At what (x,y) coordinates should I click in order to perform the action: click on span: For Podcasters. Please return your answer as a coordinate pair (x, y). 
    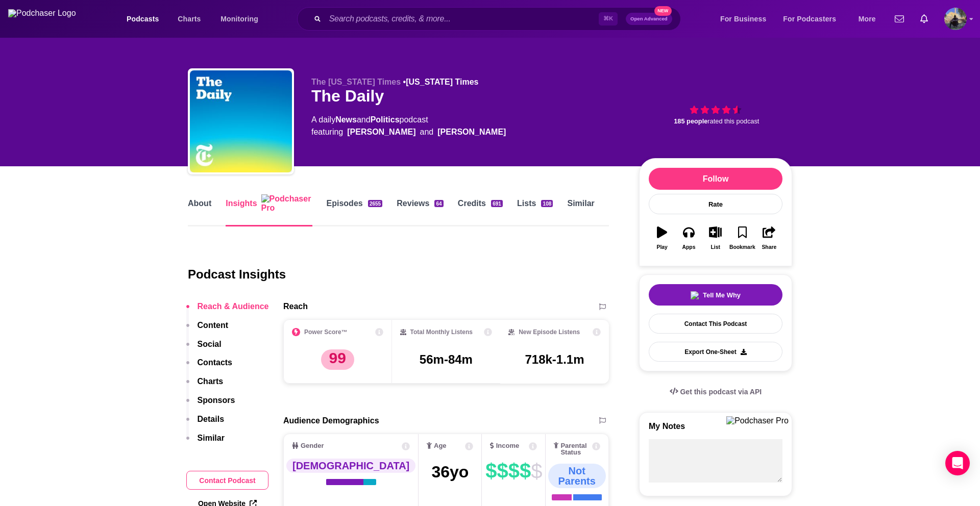
    Looking at the image, I should click on (809, 19).